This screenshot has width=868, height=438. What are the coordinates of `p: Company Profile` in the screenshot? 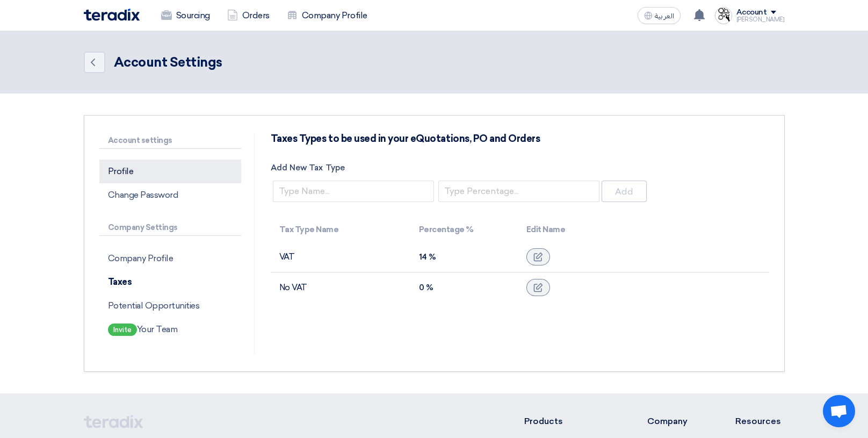 It's located at (170, 259).